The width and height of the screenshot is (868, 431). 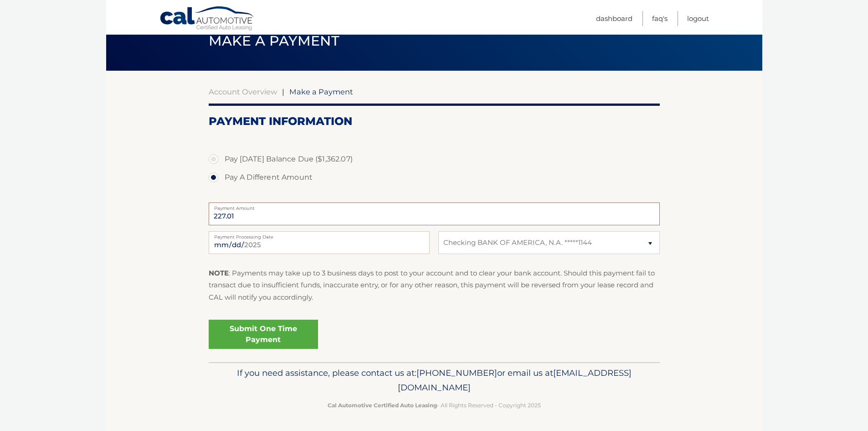 What do you see at coordinates (243, 92) in the screenshot?
I see `a: Account Overview` at bounding box center [243, 92].